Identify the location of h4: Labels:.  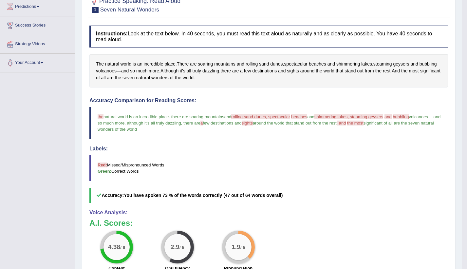
(268, 149).